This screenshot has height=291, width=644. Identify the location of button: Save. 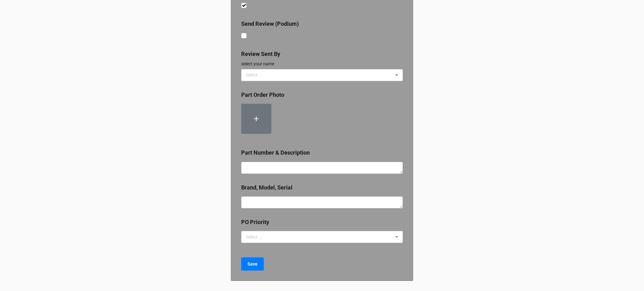
(252, 264).